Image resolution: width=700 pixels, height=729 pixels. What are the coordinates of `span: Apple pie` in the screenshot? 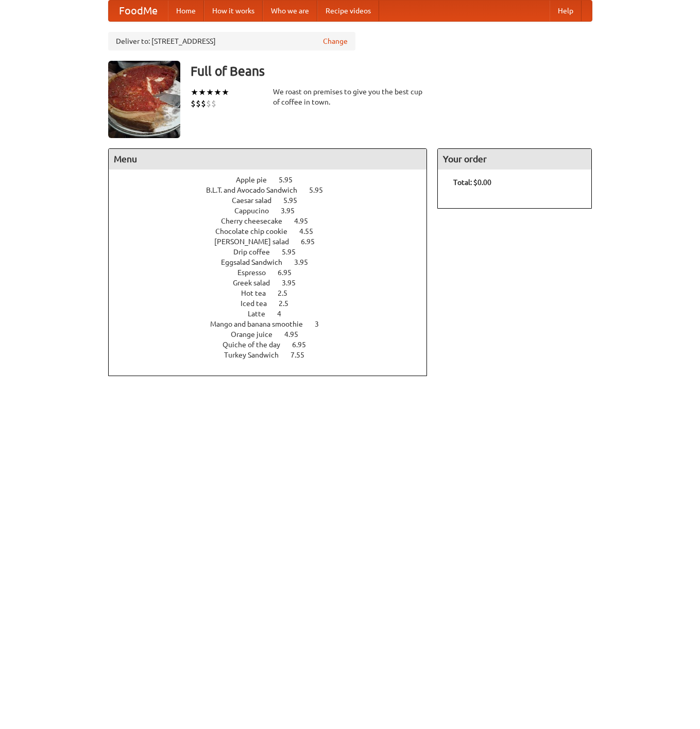 It's located at (256, 180).